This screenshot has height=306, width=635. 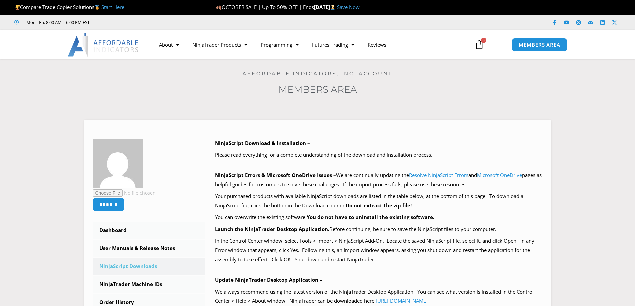 I want to click on b: NinjaScript Errors & Microsoft OneDrive Issues –, so click(x=275, y=175).